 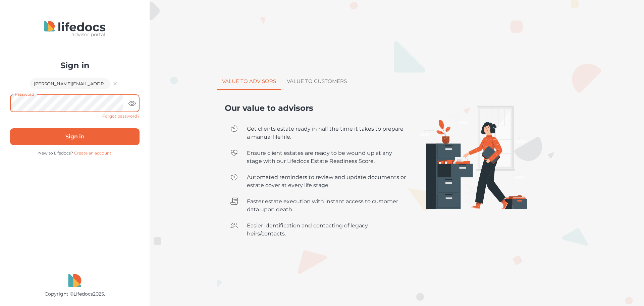 What do you see at coordinates (327, 230) in the screenshot?
I see `span: Easier identification and contacting of legacy heirs/contacts.` at bounding box center [327, 230].